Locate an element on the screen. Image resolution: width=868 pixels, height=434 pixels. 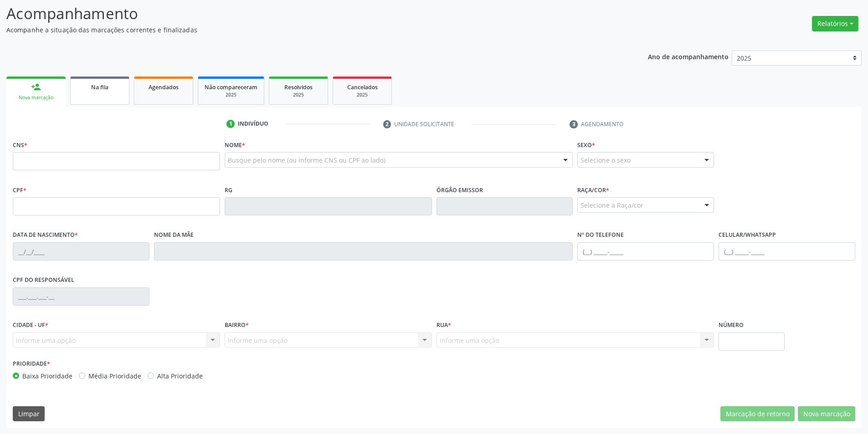
span: Busque pelo nome (ou informe CNS ou CPF ao lado) is located at coordinates (307, 160).